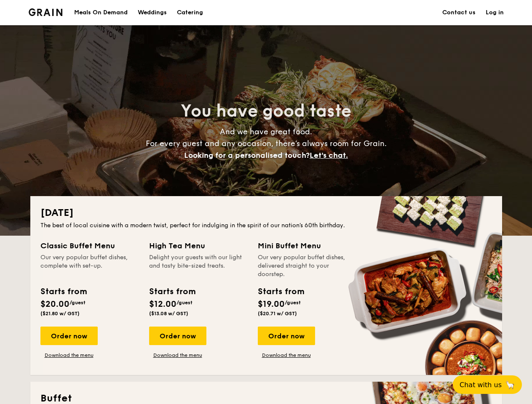 This screenshot has height=404, width=532. What do you see at coordinates (45, 12) in the screenshot?
I see `a: Logotype` at bounding box center [45, 12].